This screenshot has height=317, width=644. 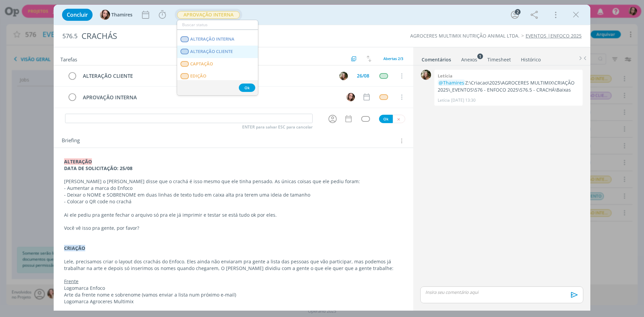 I want to click on span: ENTER para salvar ESC para cancelar, so click(x=278, y=127).